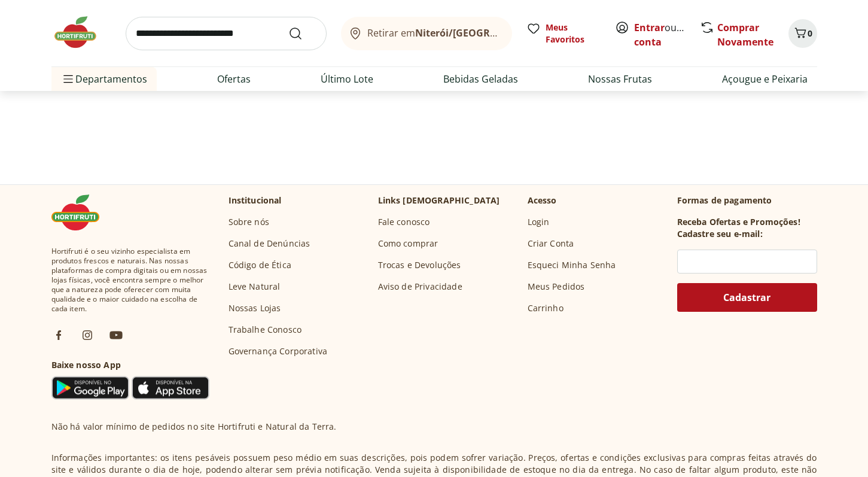 This screenshot has width=868, height=477. What do you see at coordinates (249, 222) in the screenshot?
I see `a: Sobre nós` at bounding box center [249, 222].